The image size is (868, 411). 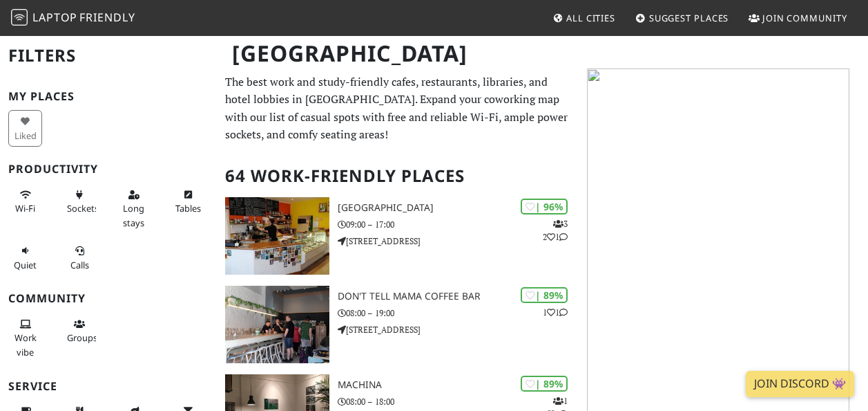 I want to click on button: Tables, so click(x=188, y=201).